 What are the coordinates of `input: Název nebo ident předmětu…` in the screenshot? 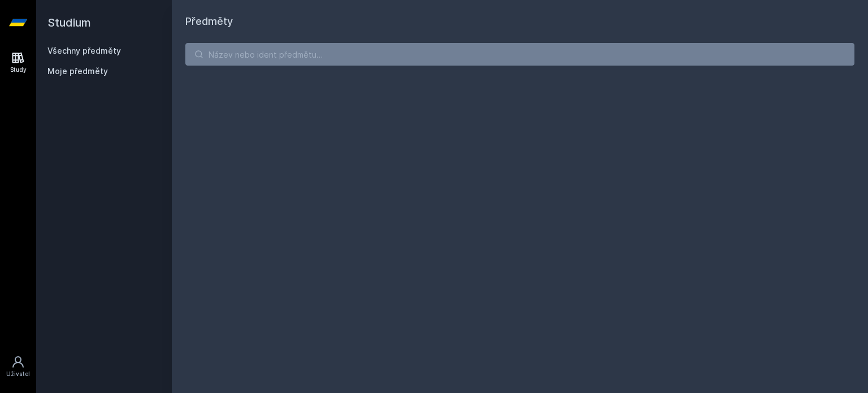 It's located at (520, 54).